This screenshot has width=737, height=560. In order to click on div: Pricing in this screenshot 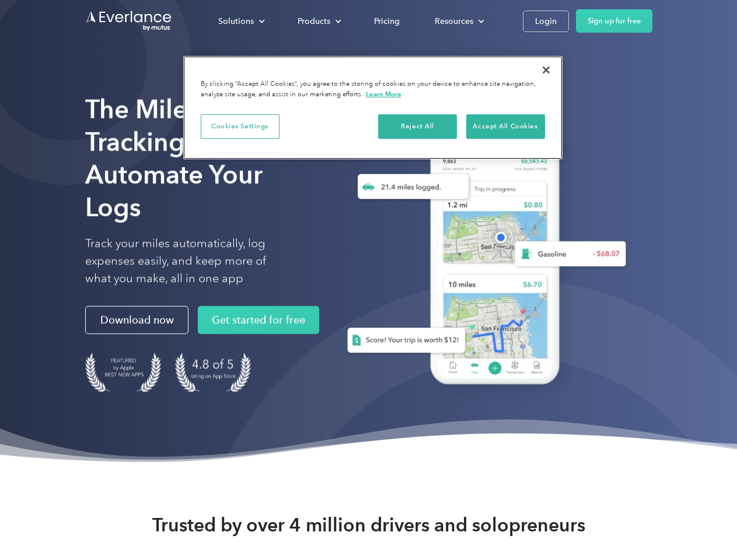, I will do `click(387, 21)`.